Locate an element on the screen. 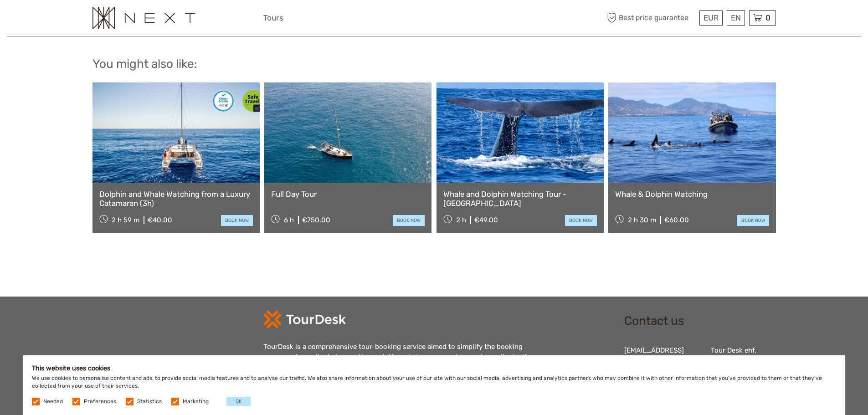  label: Statistics is located at coordinates (149, 401).